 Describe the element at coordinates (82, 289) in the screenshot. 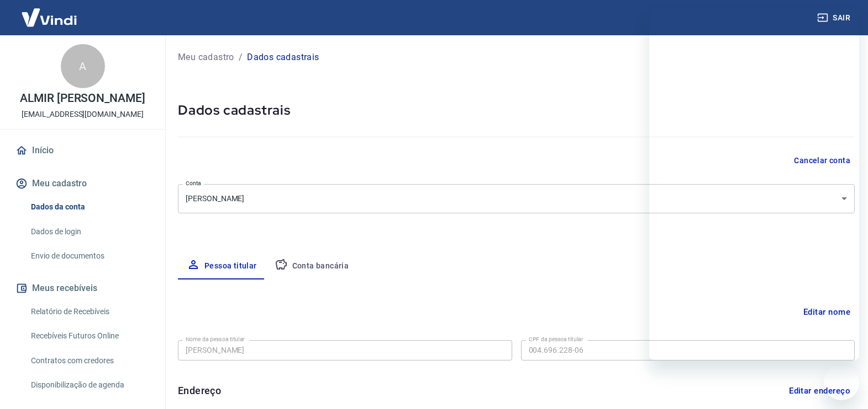

I see `button: Meus recebíveis` at that location.